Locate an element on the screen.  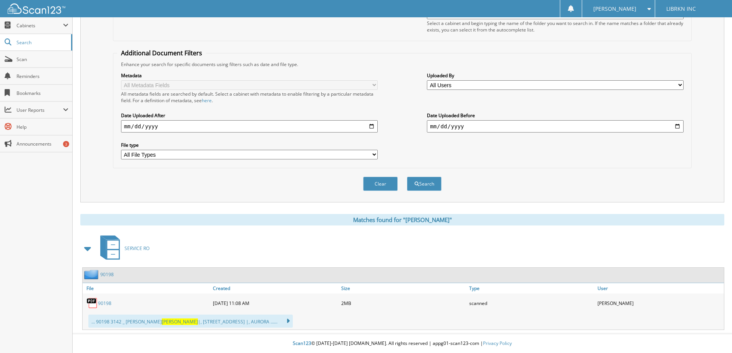
div: 3 is located at coordinates (66, 144).